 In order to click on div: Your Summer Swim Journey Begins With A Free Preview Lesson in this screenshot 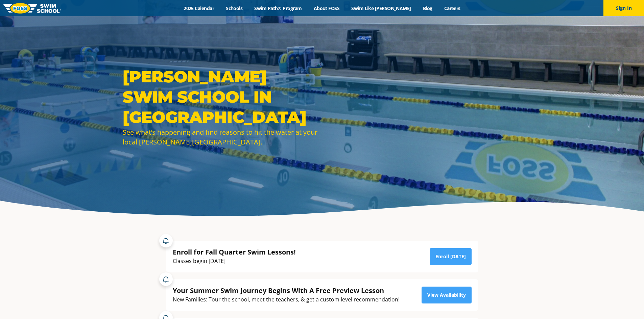, I will do `click(286, 290)`.